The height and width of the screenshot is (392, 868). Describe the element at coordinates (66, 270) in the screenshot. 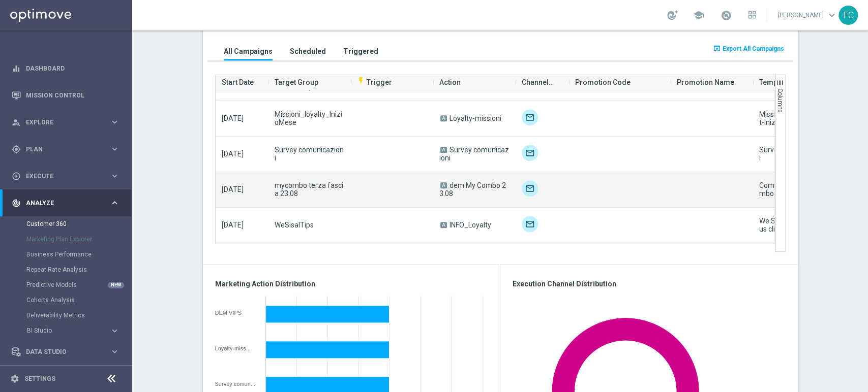

I see `a: Repeat Rate Analysis` at that location.